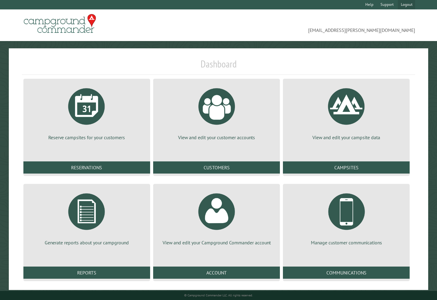 The width and height of the screenshot is (437, 300). What do you see at coordinates (60, 24) in the screenshot?
I see `img: Campground Commander` at bounding box center [60, 24].